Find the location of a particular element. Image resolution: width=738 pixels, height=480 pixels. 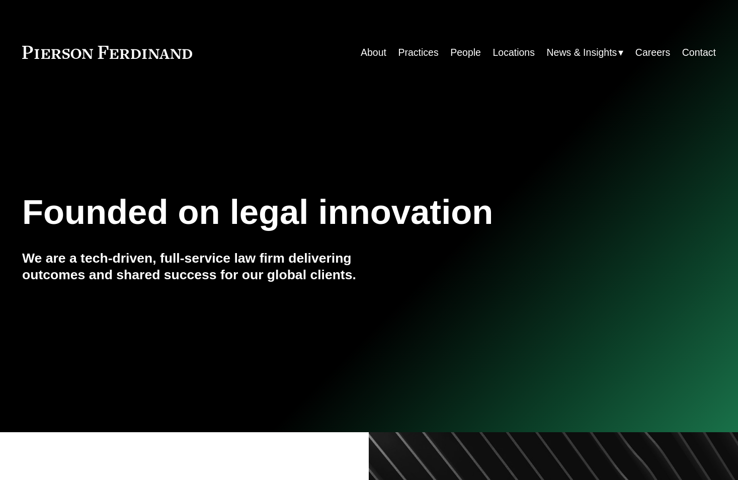

a: Careers is located at coordinates (652, 52).